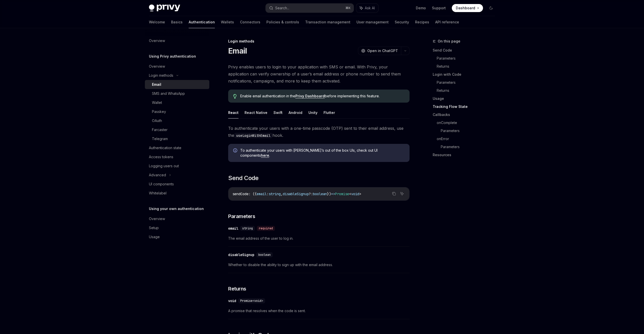 The image size is (644, 334). I want to click on div: Authentication state, so click(165, 148).